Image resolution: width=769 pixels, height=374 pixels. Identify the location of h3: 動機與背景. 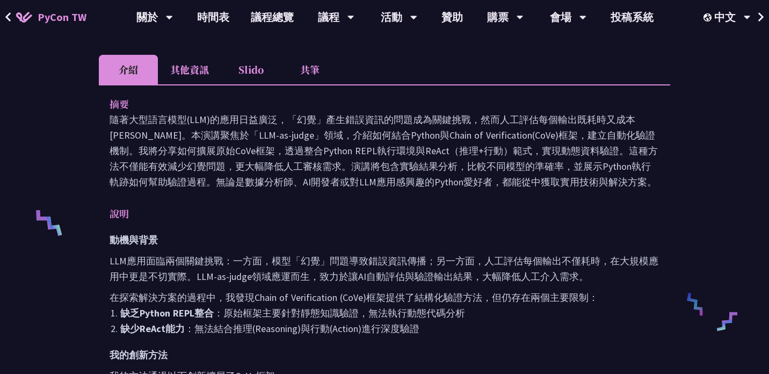
(384, 239).